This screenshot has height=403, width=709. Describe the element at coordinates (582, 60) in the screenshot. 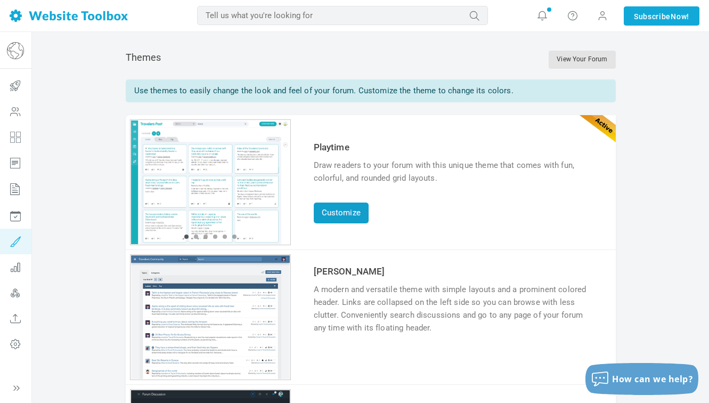

I see `a: View Your Forum` at that location.